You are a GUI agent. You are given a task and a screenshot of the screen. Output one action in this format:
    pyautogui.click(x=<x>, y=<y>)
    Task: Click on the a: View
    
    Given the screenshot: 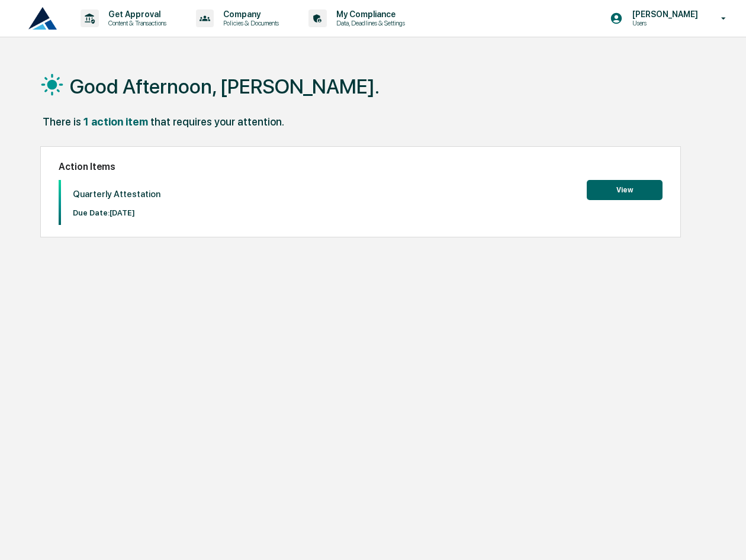 What is the action you would take?
    pyautogui.click(x=625, y=189)
    